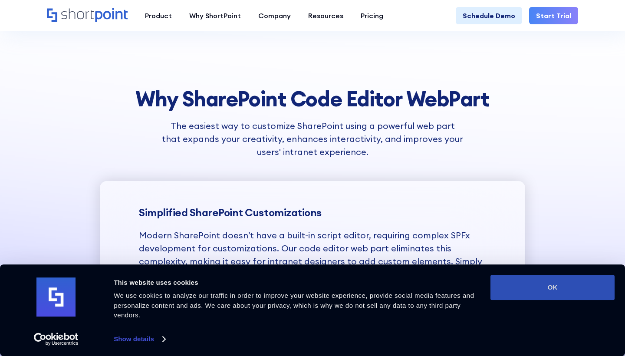 This screenshot has height=356, width=625. I want to click on a: Usercentrics Cookiebot - opens in a new window, so click(56, 339).